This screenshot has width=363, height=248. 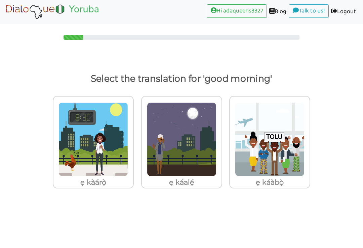 What do you see at coordinates (93, 140) in the screenshot?
I see `img: mema_wo_akye.png` at bounding box center [93, 140].